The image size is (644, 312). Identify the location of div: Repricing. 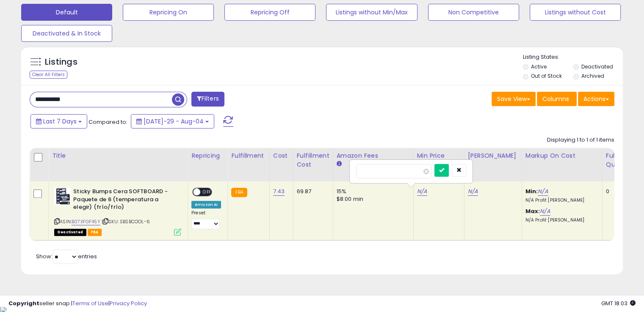
(207, 156).